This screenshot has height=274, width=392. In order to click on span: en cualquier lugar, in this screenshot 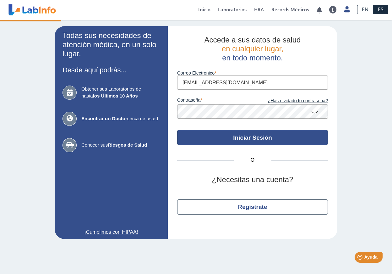, I will do `click(253, 48)`.